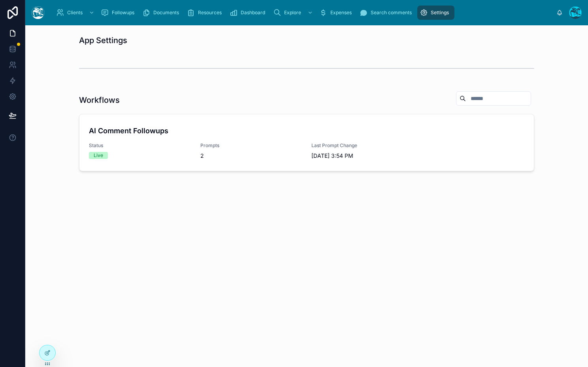  Describe the element at coordinates (304, 13) in the screenshot. I see `div: scrollable content` at that location.